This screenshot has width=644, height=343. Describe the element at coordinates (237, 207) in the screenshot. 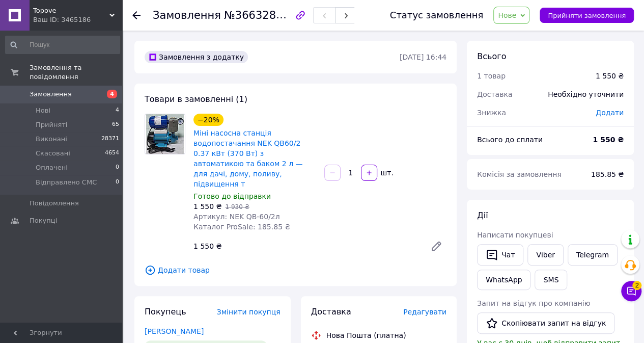

I see `span: 1 930 ₴` at that location.